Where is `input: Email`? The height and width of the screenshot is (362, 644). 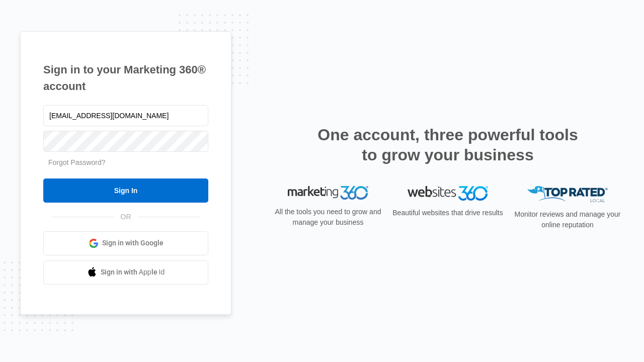 input: Email is located at coordinates (126, 116).